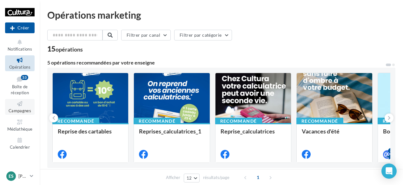 The width and height of the screenshot is (403, 185). Describe the element at coordinates (203, 35) in the screenshot. I see `button: Filtrer par catégorie` at that location.